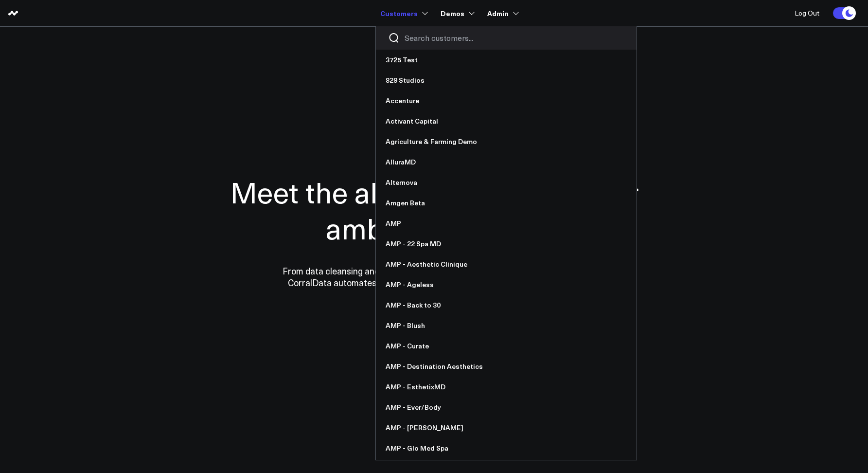  What do you see at coordinates (506, 60) in the screenshot?
I see `a: 3725 Test` at bounding box center [506, 60].